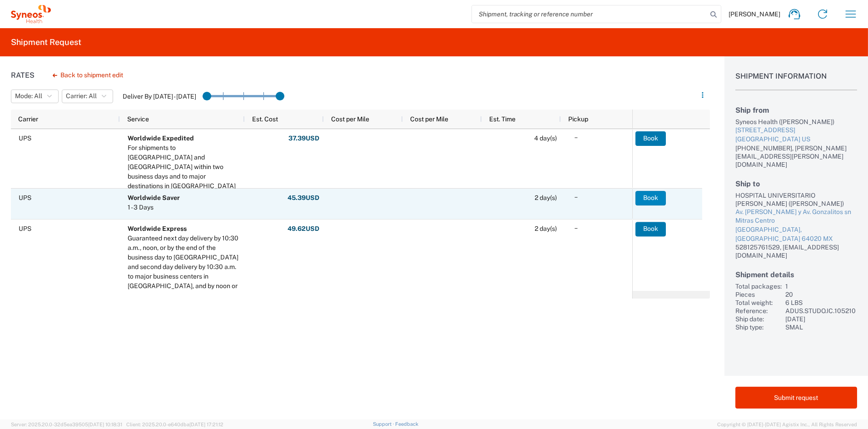 The width and height of the screenshot is (868, 429). What do you see at coordinates (87, 96) in the screenshot?
I see `button: Carrier: All` at bounding box center [87, 96].